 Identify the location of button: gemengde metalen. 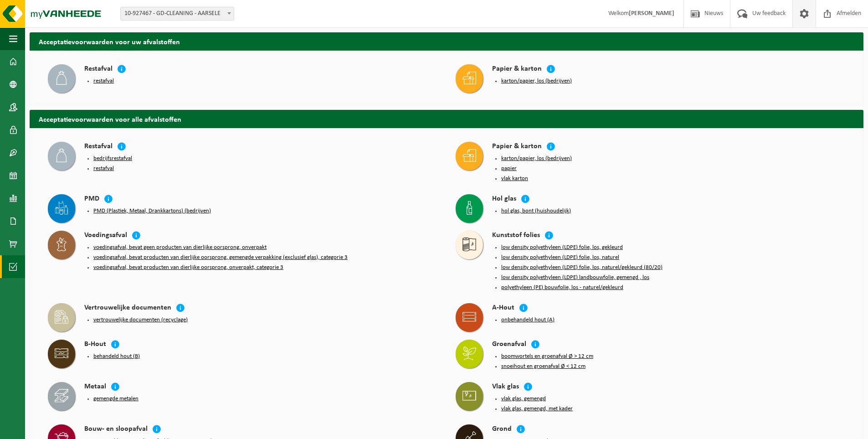
(116, 399).